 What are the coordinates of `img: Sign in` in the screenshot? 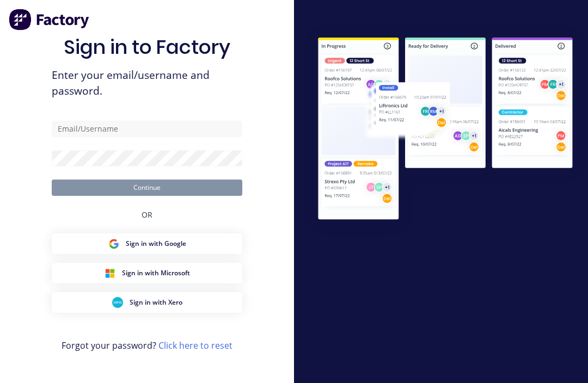 It's located at (445, 130).